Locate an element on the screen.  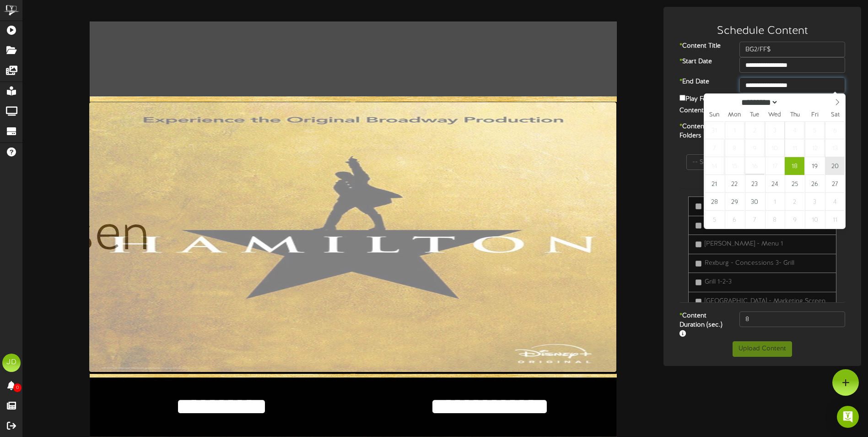
span: September 29, 2025 is located at coordinates (734, 202).